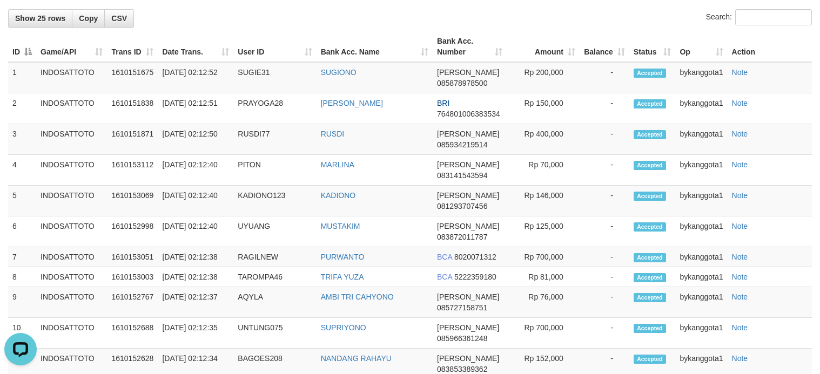 The height and width of the screenshot is (374, 820). What do you see at coordinates (374, 46) in the screenshot?
I see `th: Bank Acc. Name: activate to sort column ascending` at bounding box center [374, 46].